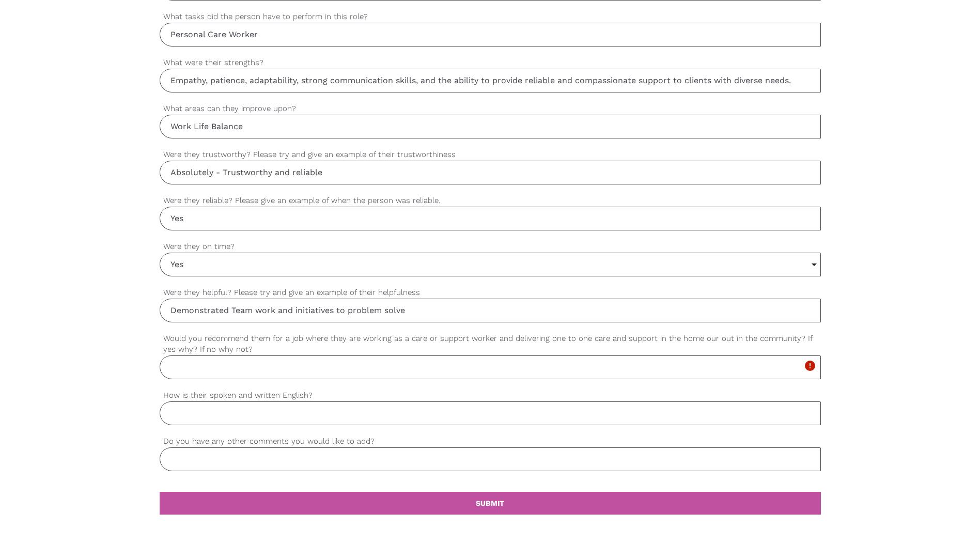 This screenshot has height=559, width=980. I want to click on label: What were their strengths?, so click(490, 62).